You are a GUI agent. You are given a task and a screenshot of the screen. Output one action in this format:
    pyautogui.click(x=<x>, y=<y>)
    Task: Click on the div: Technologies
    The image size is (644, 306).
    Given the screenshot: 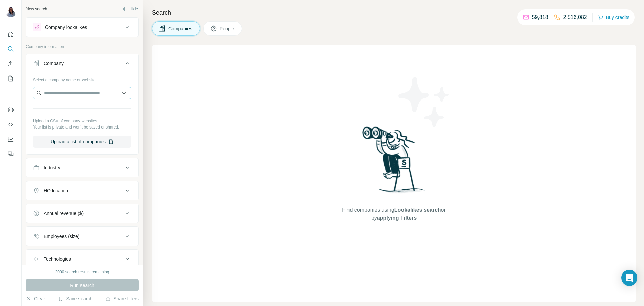 What is the action you would take?
    pyautogui.click(x=58, y=259)
    